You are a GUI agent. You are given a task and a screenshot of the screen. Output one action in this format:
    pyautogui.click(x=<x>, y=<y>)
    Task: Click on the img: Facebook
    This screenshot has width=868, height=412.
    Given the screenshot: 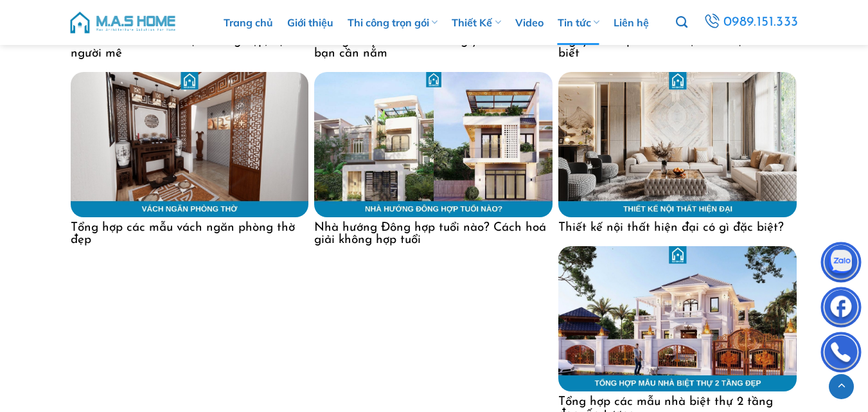 What is the action you would take?
    pyautogui.click(x=841, y=309)
    